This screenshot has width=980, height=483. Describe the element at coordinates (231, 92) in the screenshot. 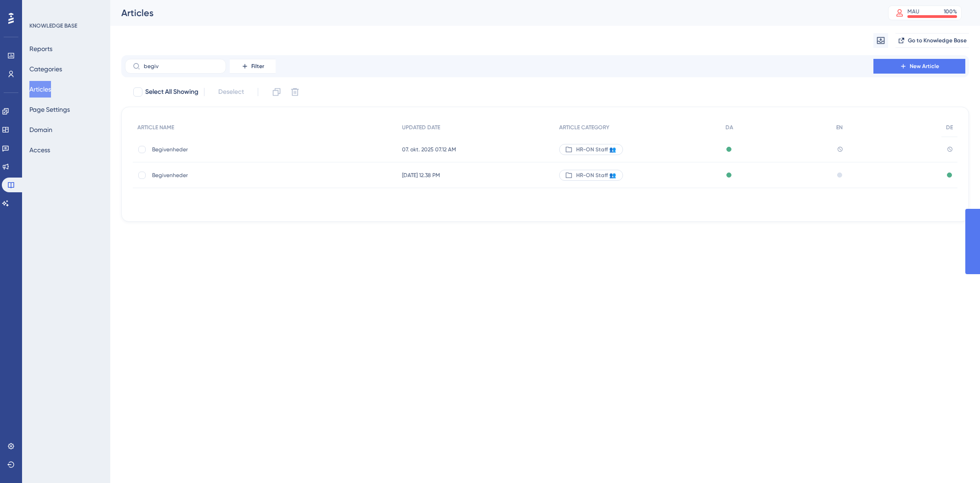

I see `span: Deselect` at that location.